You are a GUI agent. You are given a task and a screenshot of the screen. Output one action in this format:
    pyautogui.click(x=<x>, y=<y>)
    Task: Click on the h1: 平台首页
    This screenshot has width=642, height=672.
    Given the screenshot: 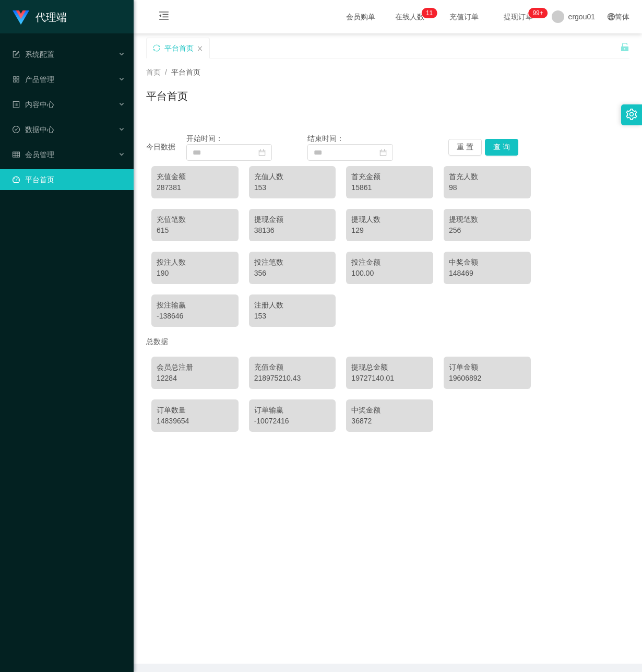 What is the action you would take?
    pyautogui.click(x=167, y=96)
    